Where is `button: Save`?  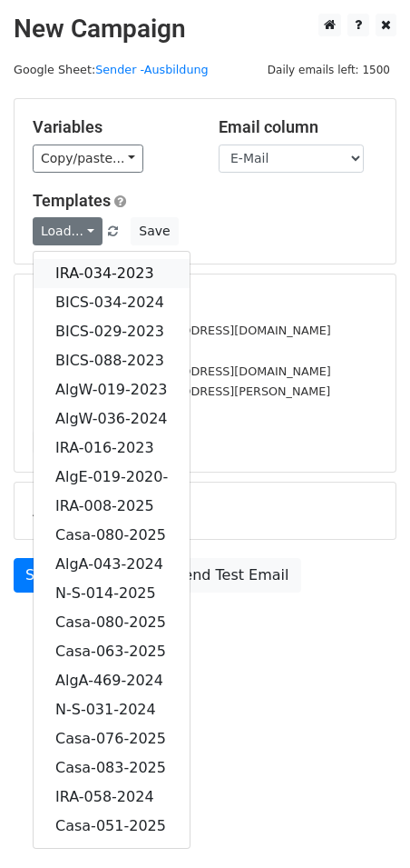
button: Save is located at coordinates (154, 231).